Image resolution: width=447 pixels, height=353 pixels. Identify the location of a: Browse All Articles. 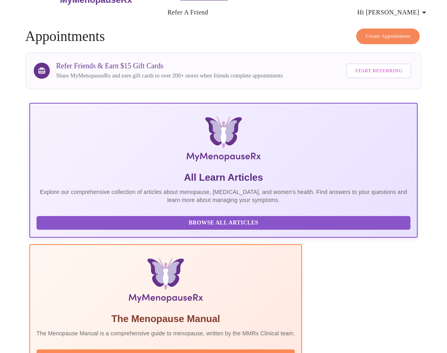
(224, 222).